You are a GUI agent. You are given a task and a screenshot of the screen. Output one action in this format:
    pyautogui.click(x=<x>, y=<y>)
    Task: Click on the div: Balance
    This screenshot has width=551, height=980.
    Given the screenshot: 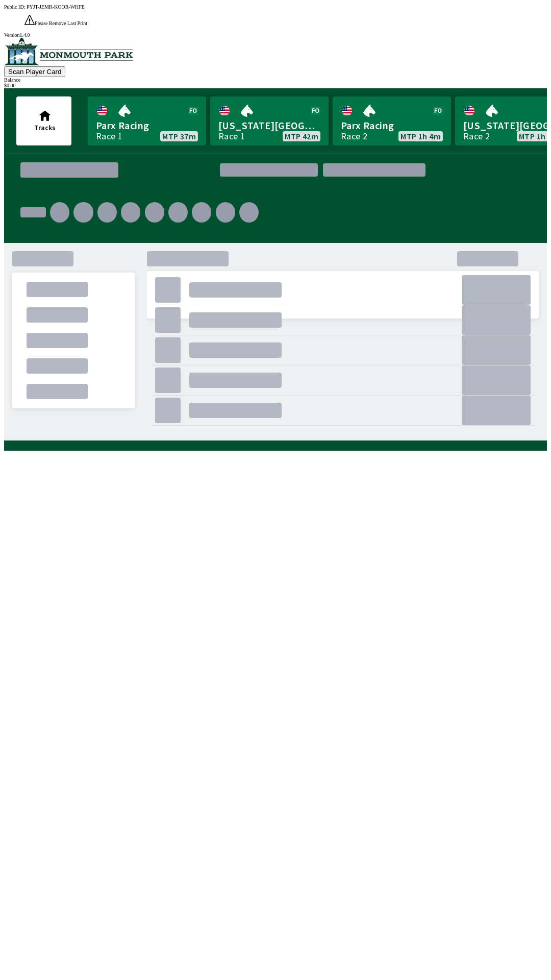 What is the action you would take?
    pyautogui.click(x=276, y=80)
    